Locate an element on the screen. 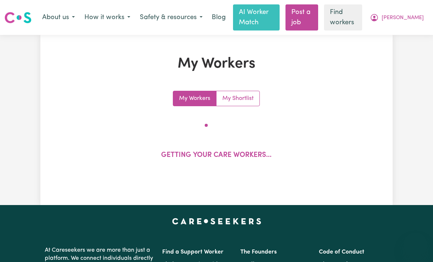 The width and height of the screenshot is (433, 262). a: AI Worker Match is located at coordinates (256, 17).